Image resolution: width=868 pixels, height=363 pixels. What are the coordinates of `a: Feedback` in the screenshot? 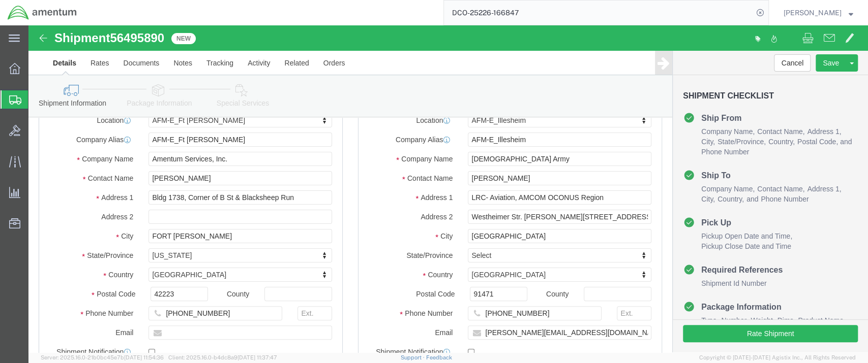 It's located at (439, 358).